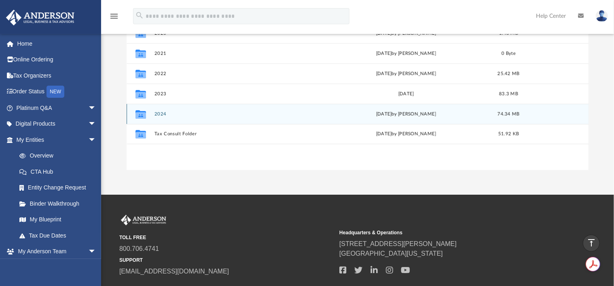  I want to click on small: SUPPORT, so click(227, 261).